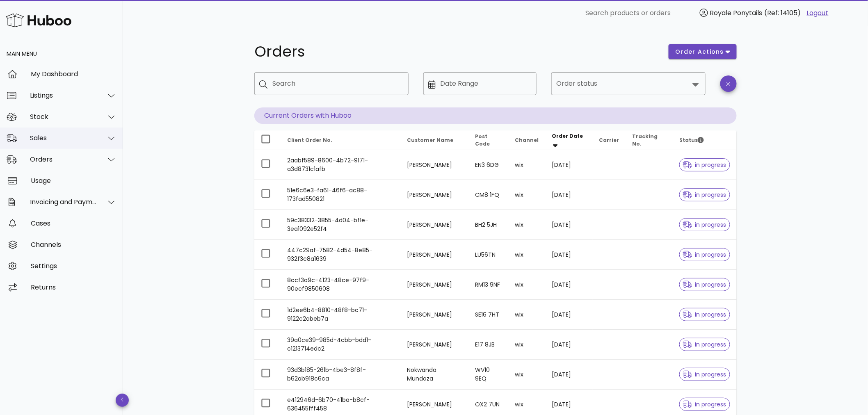  What do you see at coordinates (340, 225) in the screenshot?
I see `td: 59c38332-3855-4d04-bf1e-3ea1092e52f4` at bounding box center [340, 225].